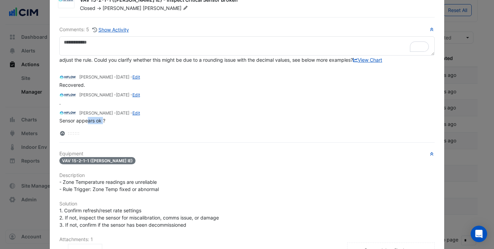  Describe the element at coordinates (72, 85) in the screenshot. I see `span: Recovered.` at that location.